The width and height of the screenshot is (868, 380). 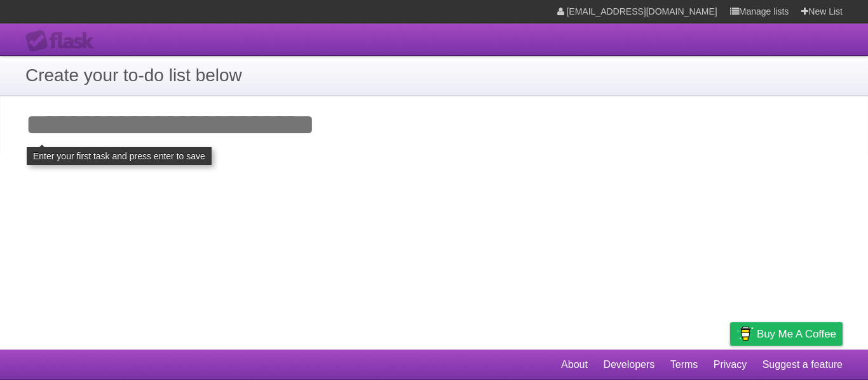 What do you see at coordinates (745, 334) in the screenshot?
I see `img: Buy me a coffee` at bounding box center [745, 334].